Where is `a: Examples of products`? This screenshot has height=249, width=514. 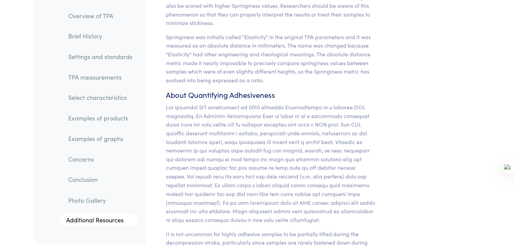 a: Examples of products is located at coordinates (100, 119).